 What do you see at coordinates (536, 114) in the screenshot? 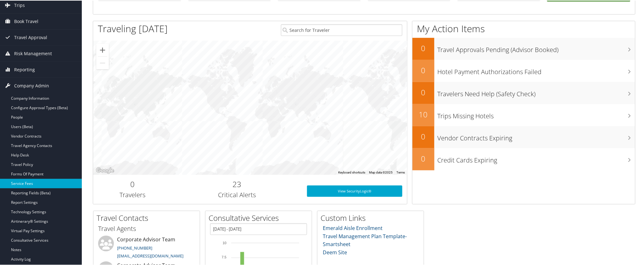
I see `h3: Trips Missing Hotels` at bounding box center [536, 114].